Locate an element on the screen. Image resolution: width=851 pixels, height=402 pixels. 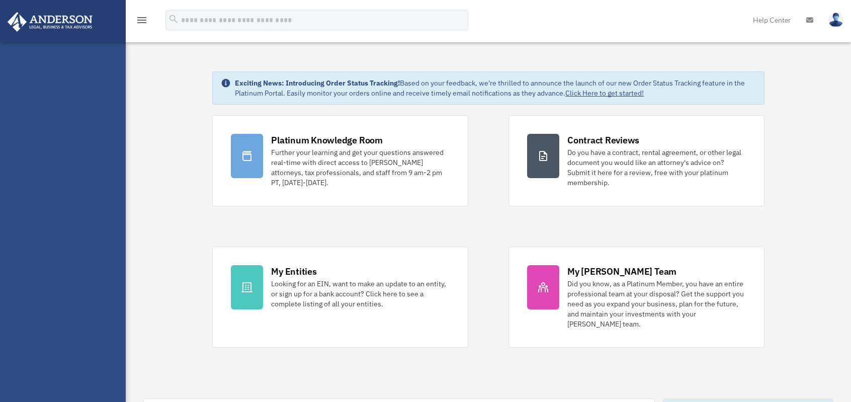
div: Did you know, as a Platinum Member, you have an entire professional team at your disposal? Get th... is located at coordinates (656, 304).